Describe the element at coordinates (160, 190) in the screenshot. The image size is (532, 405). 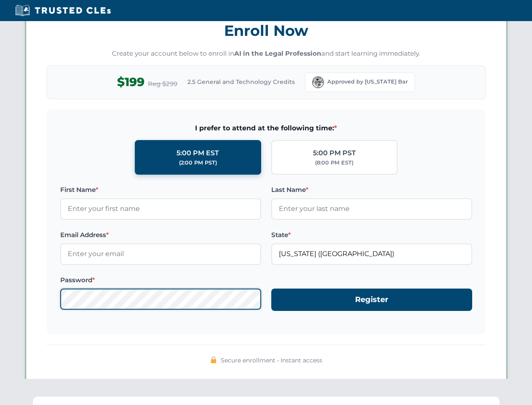
I see `label: First Name` at that location.